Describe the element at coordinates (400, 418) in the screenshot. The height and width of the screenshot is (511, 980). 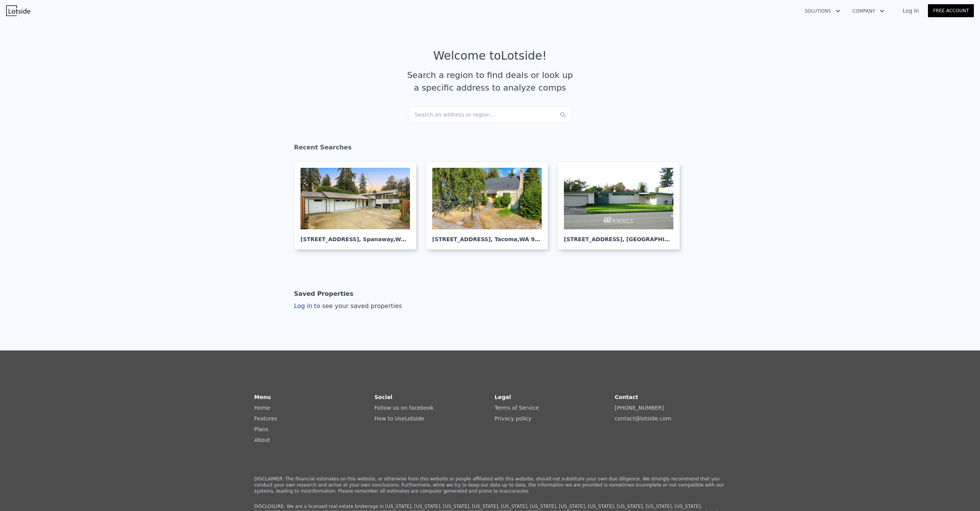
I see `a: How to UseLotside` at that location.